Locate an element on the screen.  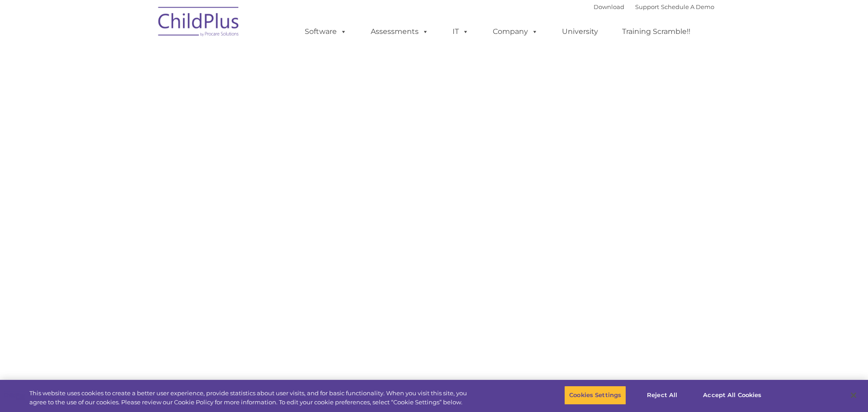
a: Training Scramble!! is located at coordinates (656, 31).